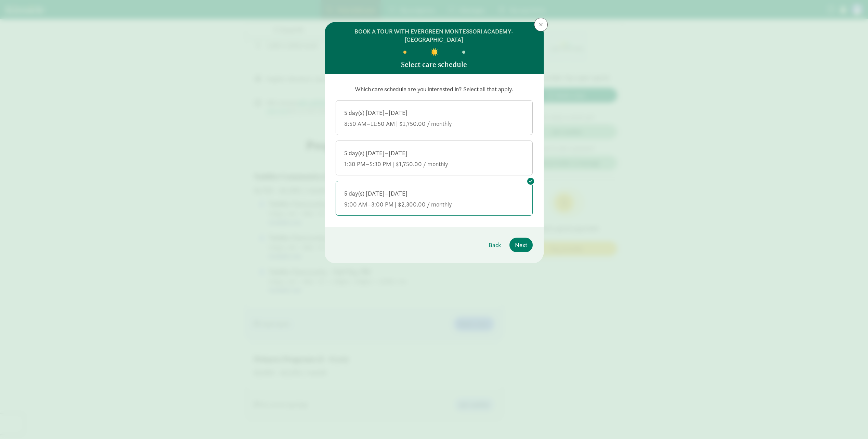 Image resolution: width=868 pixels, height=439 pixels. I want to click on button: Next, so click(521, 245).